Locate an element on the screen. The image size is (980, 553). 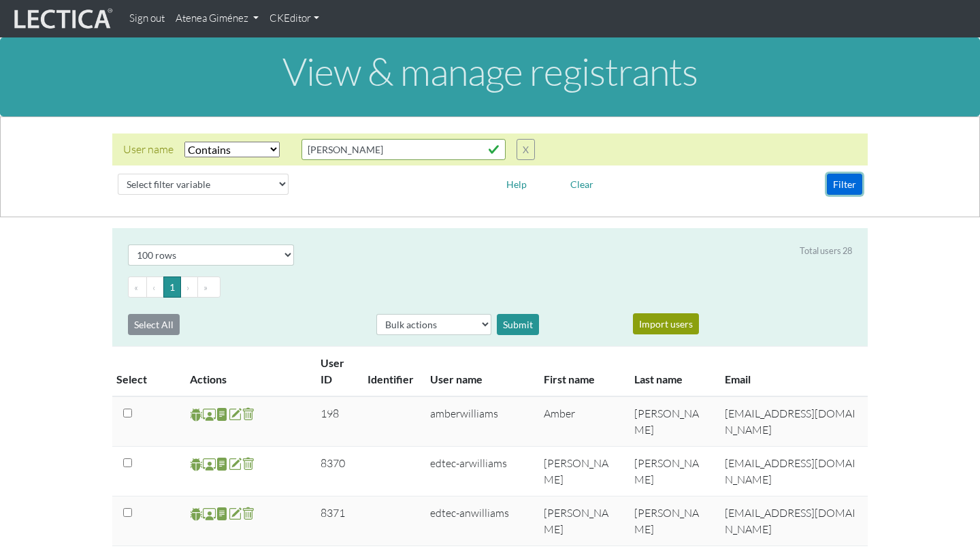
td: 8370 is located at coordinates (335, 470).